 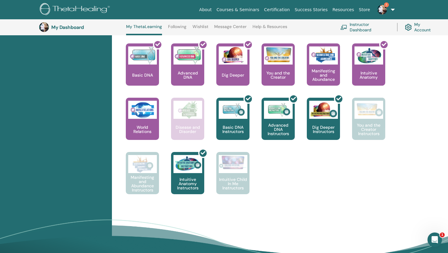 I want to click on a: You and the Creator You and the Creator, so click(x=278, y=71).